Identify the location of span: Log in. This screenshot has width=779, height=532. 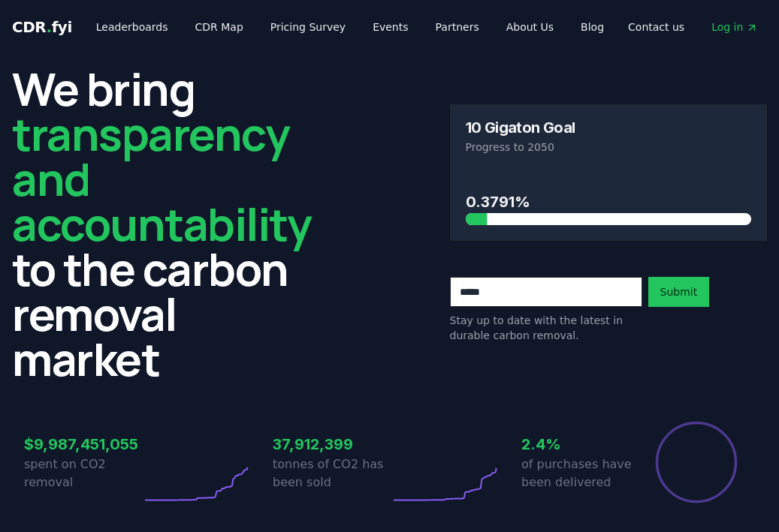
(734, 27).